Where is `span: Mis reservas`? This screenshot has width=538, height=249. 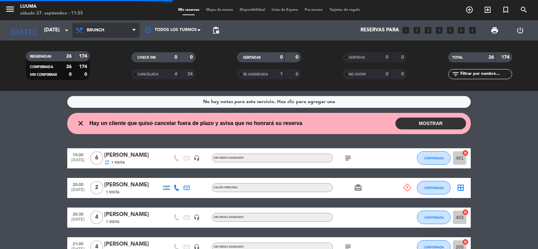 span: Mis reservas is located at coordinates (189, 10).